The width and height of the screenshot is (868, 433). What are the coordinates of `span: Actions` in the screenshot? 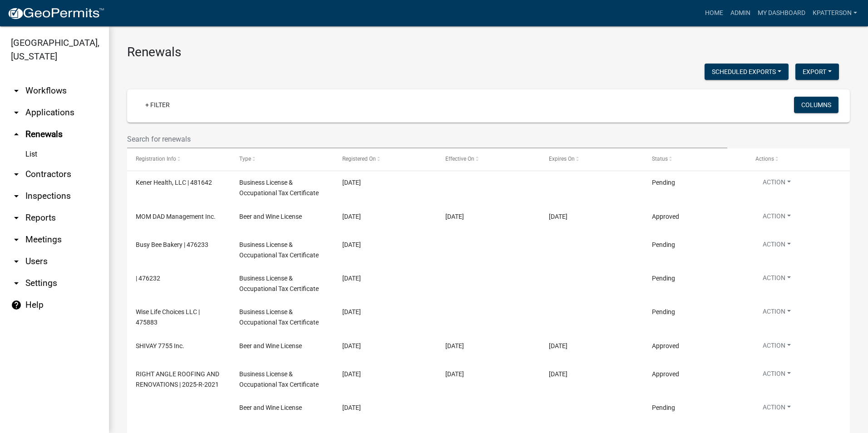 It's located at (764, 159).